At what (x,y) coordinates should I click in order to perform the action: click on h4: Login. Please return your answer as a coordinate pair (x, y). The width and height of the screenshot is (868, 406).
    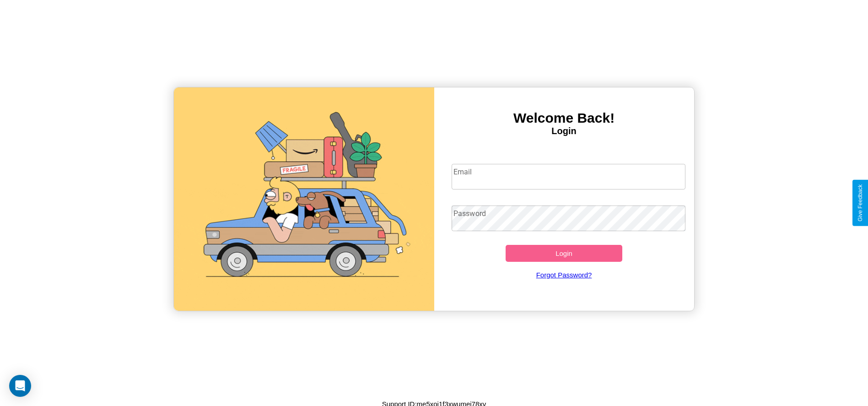
    Looking at the image, I should click on (564, 131).